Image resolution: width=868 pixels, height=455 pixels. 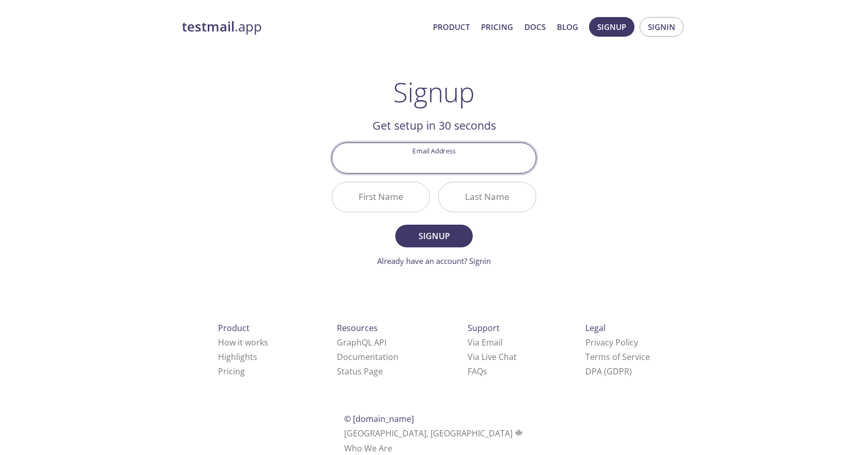 I want to click on a: Blog, so click(x=567, y=26).